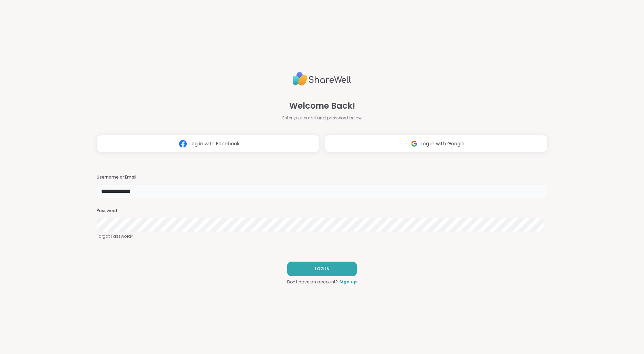  Describe the element at coordinates (322, 211) in the screenshot. I see `h3: Password` at that location.